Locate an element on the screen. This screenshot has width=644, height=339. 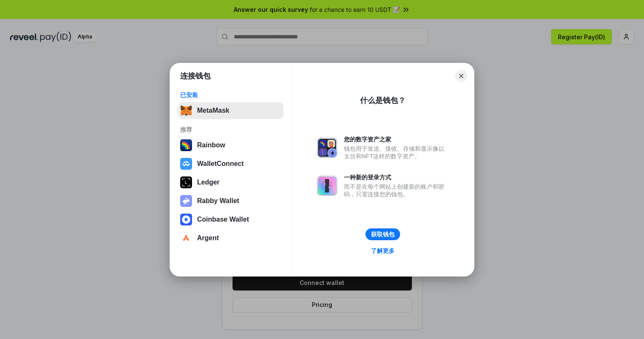
div: 推荐 is located at coordinates (230, 130).